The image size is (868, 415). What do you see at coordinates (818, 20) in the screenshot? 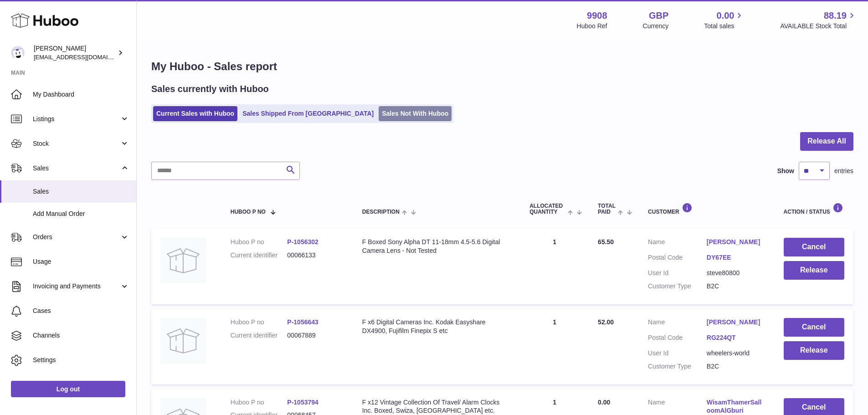
I see `a: 88.19 AVAILABLE Stock Total` at bounding box center [818, 20].